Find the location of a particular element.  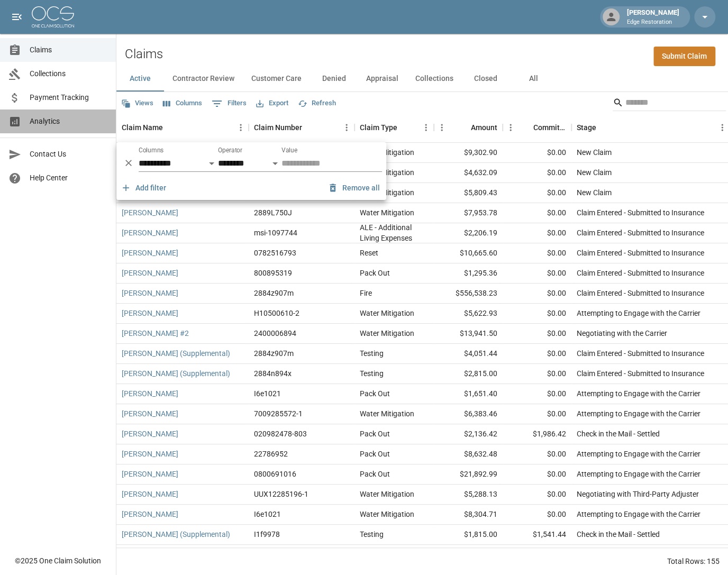

button: Export is located at coordinates (272, 103).